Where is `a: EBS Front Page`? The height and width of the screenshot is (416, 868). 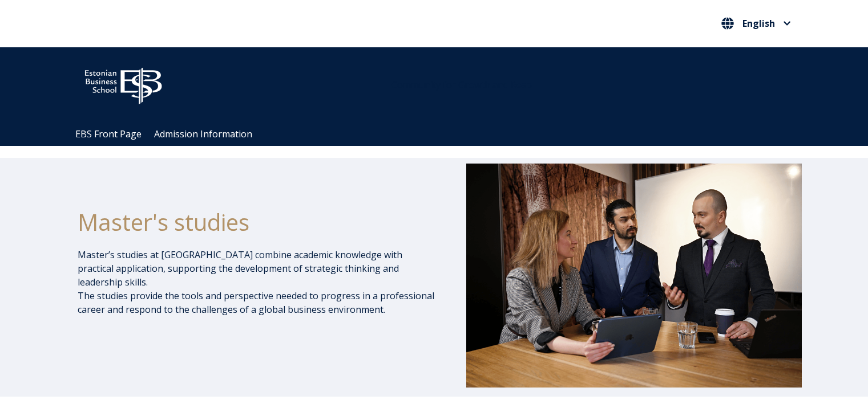
a: EBS Front Page is located at coordinates (109, 134).